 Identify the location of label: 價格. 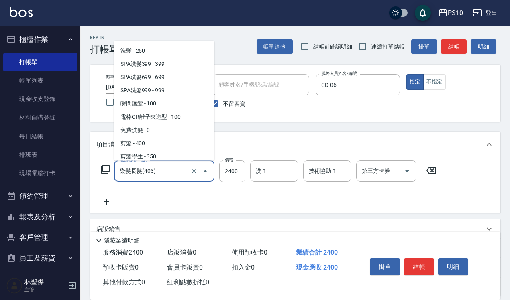
(229, 160).